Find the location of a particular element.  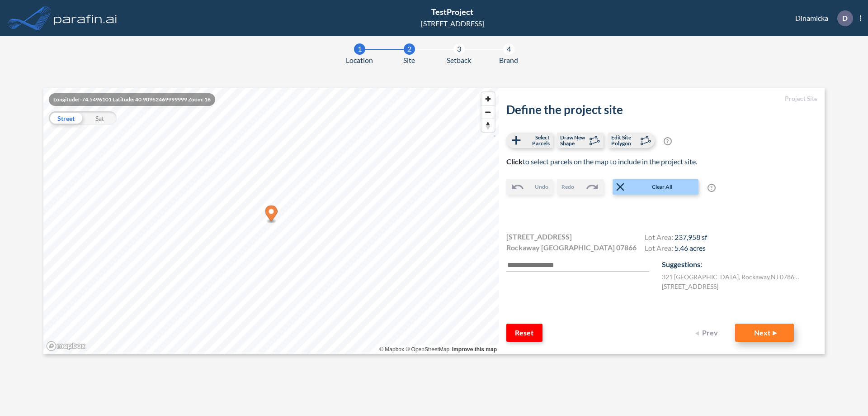

button: Reset is located at coordinates (525, 332).